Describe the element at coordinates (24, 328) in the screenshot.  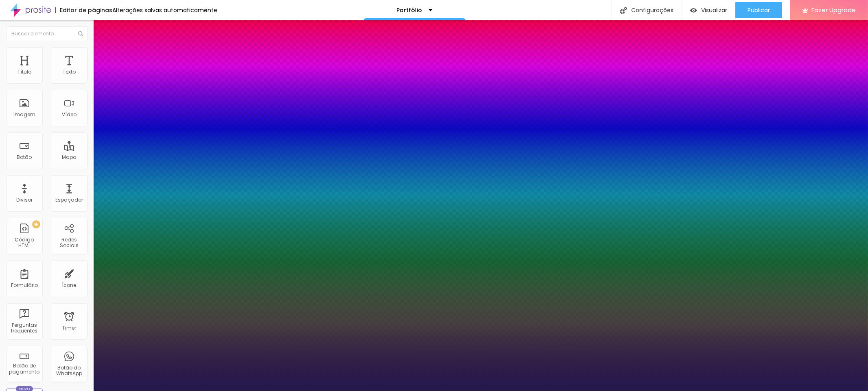
I see `div: Perguntas frequentes` at that location.